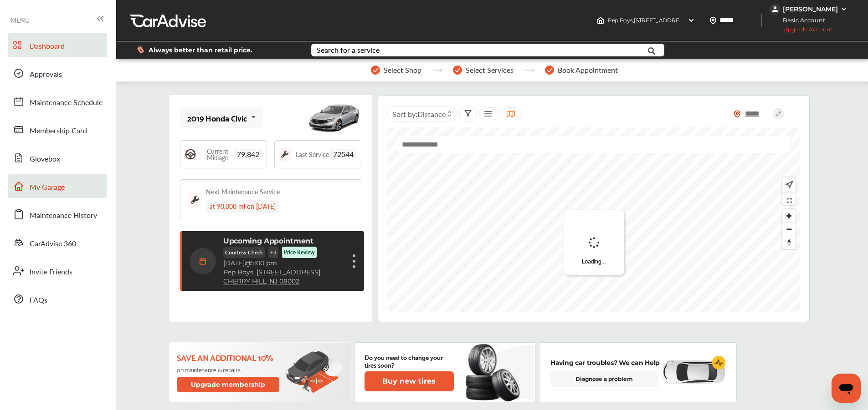 The width and height of the screenshot is (868, 410). What do you see at coordinates (57, 102) in the screenshot?
I see `a: Maintenance Schedule` at bounding box center [57, 102].